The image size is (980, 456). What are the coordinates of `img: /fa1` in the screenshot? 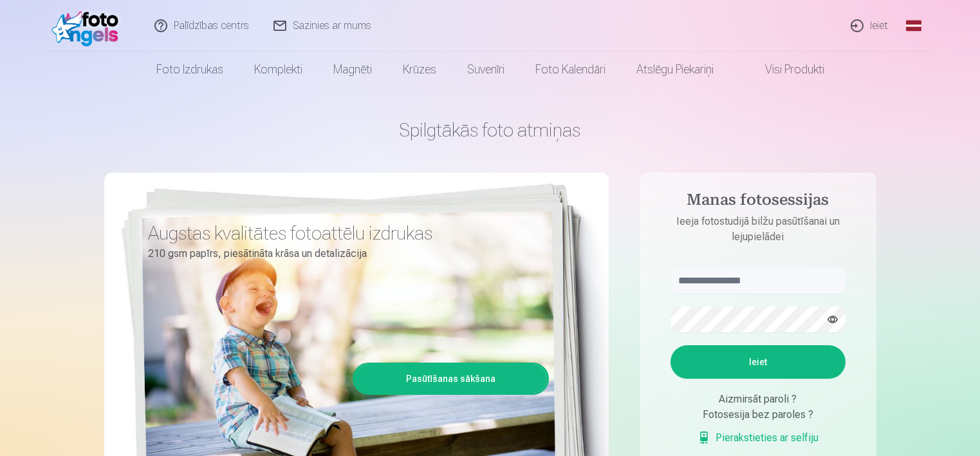 It's located at (89, 26).